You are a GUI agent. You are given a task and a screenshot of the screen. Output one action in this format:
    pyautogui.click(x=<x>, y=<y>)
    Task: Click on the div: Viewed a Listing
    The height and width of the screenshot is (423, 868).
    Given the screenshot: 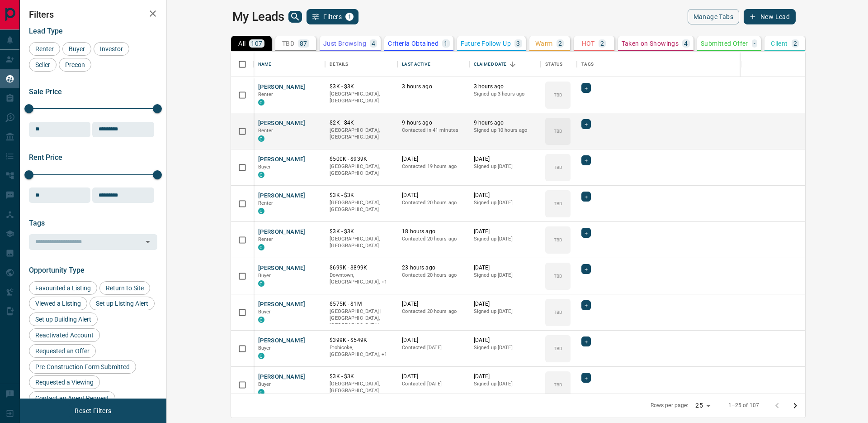 What is the action you would take?
    pyautogui.click(x=58, y=304)
    